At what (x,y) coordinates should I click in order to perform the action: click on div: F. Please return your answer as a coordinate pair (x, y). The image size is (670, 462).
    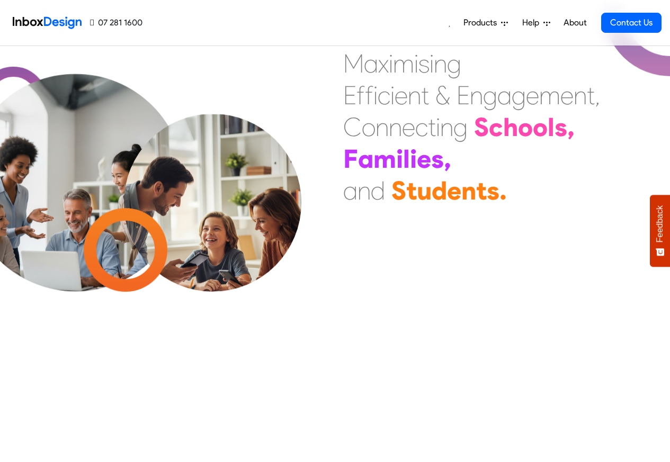
    Looking at the image, I should click on (351, 159).